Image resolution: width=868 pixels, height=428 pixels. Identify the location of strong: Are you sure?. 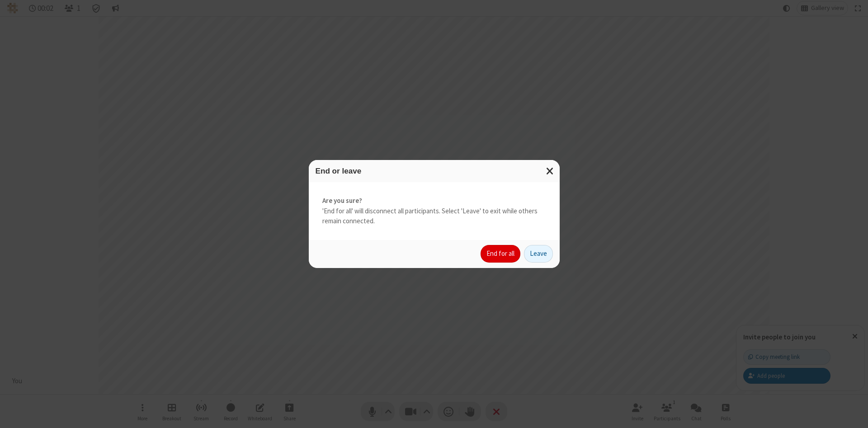
(434, 201).